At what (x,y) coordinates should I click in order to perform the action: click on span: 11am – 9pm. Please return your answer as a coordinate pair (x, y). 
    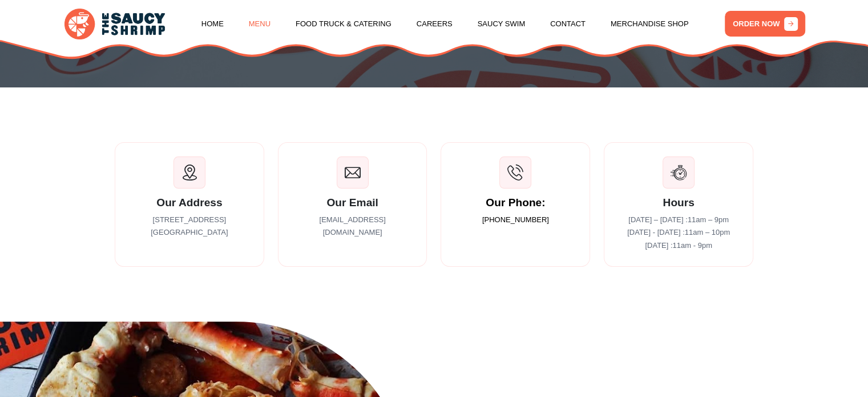
    Looking at the image, I should click on (708, 219).